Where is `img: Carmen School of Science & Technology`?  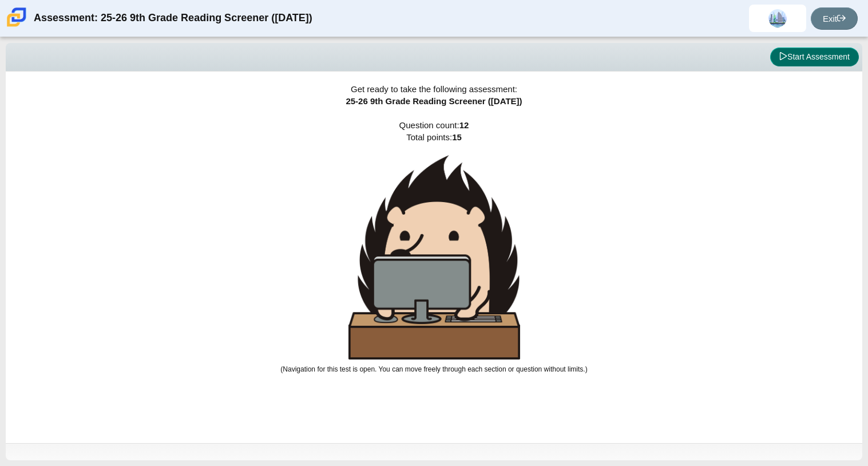 img: Carmen School of Science & Technology is located at coordinates (17, 17).